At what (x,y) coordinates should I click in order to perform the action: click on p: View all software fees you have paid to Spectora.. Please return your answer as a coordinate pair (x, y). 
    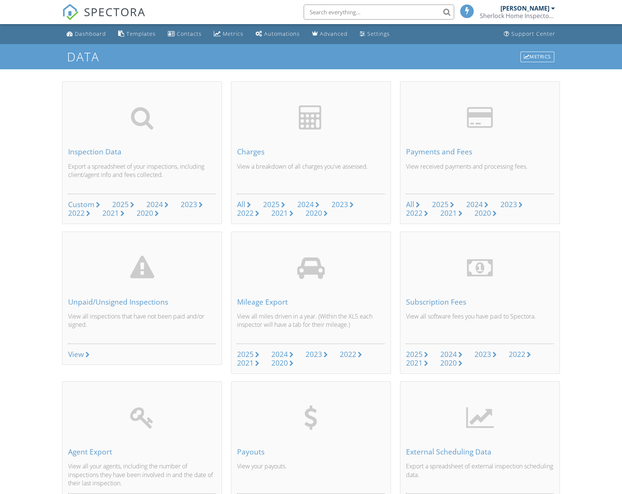
    Looking at the image, I should click on (480, 324).